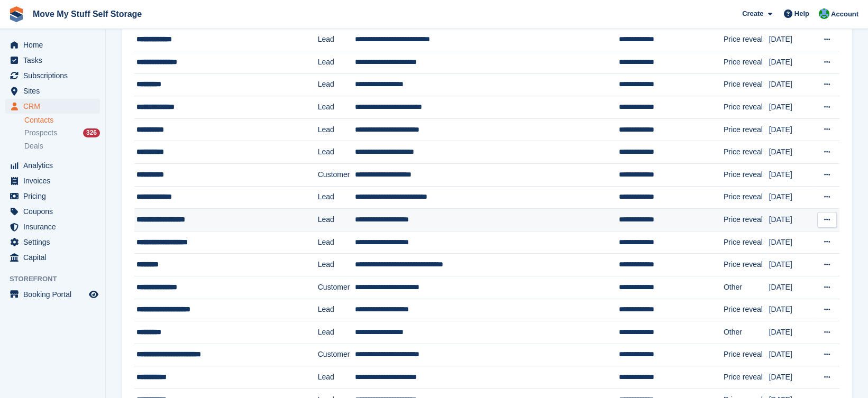 The height and width of the screenshot is (398, 868). What do you see at coordinates (55, 257) in the screenshot?
I see `span: Capital` at bounding box center [55, 257].